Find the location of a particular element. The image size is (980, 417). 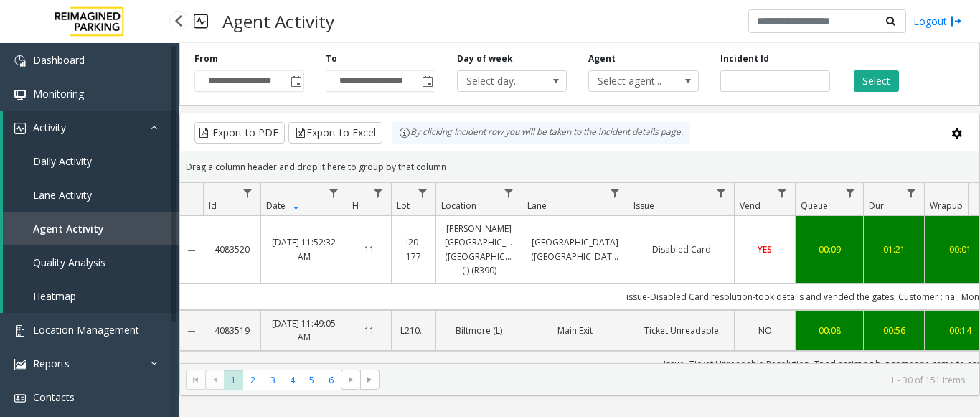

a: Dur Filter Menu is located at coordinates (911, 192).